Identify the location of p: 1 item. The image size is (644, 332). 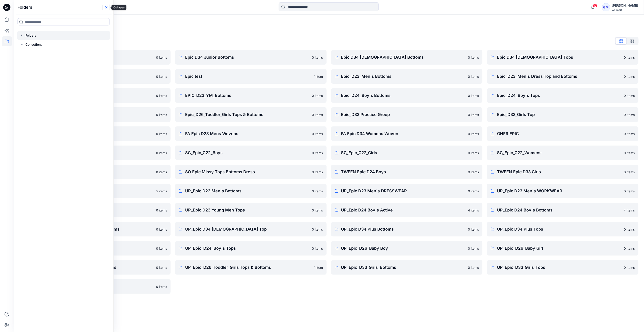
(318, 77).